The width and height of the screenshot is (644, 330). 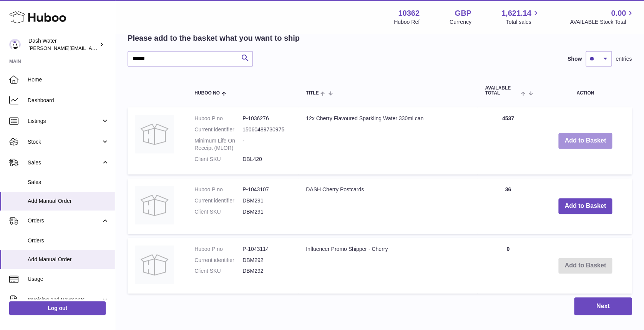 I want to click on span: 0.00, so click(x=618, y=13).